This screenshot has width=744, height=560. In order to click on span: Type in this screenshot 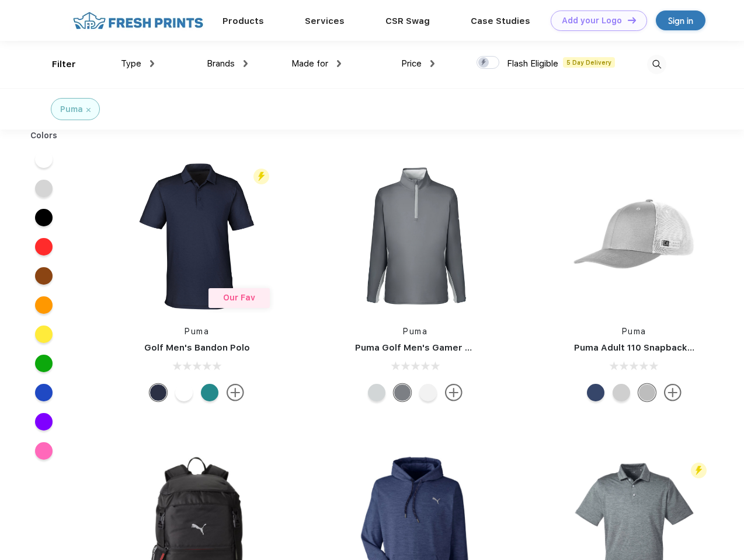, I will do `click(131, 64)`.